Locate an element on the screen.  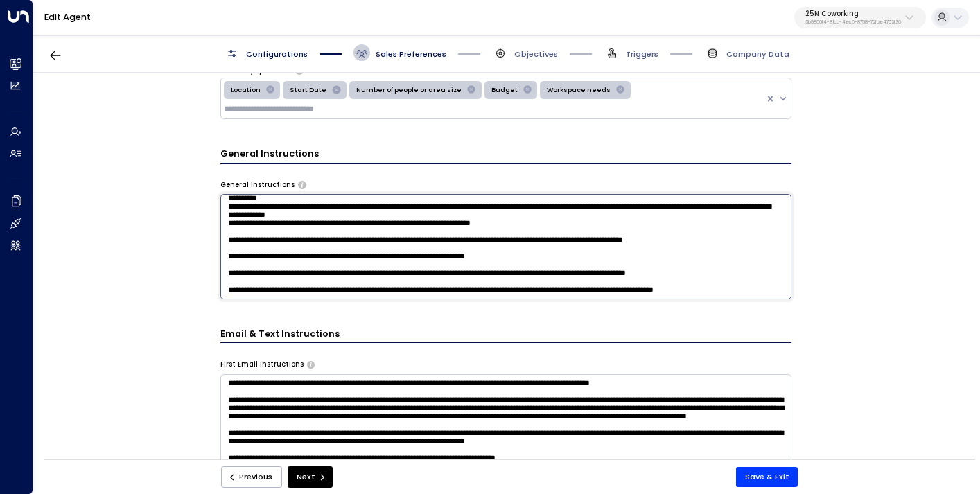
p: 3b9800f4-81ca-4ec0-8758-72fbe4763f36 is located at coordinates (853, 22).